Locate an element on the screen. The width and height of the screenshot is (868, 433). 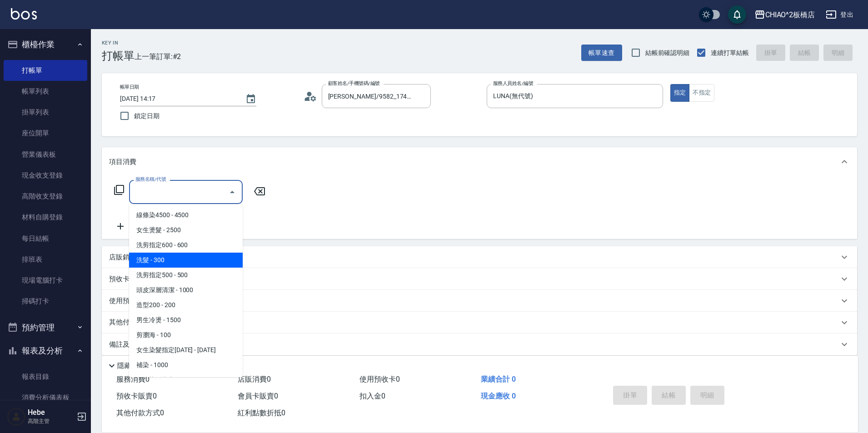
button: 不指定 is located at coordinates (702, 93).